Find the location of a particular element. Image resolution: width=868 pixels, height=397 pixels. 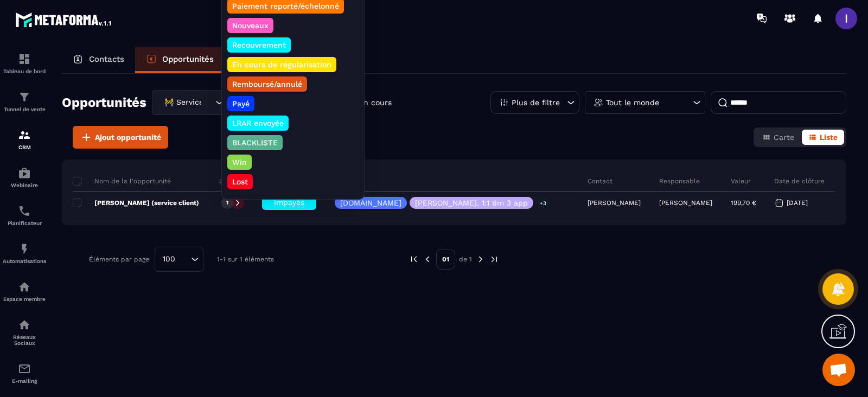

p: Webinaire is located at coordinates (25, 185).